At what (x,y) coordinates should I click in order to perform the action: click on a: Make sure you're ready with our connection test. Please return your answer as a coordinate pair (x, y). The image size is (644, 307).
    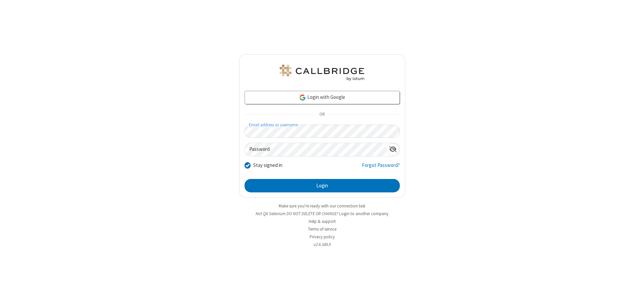
    Looking at the image, I should click on (322, 206).